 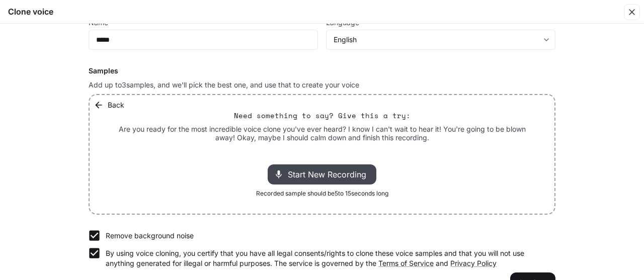 I want to click on p: Remove background noise, so click(x=149, y=235).